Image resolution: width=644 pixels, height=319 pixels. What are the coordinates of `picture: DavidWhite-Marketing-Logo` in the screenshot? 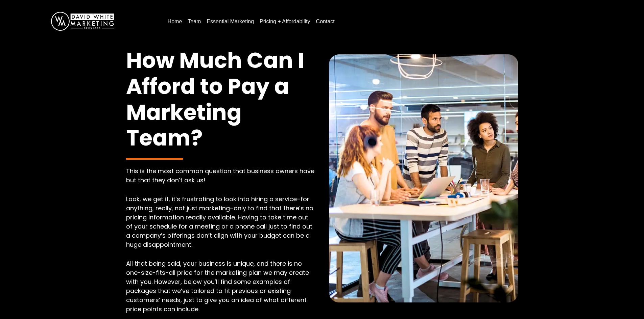 It's located at (82, 21).